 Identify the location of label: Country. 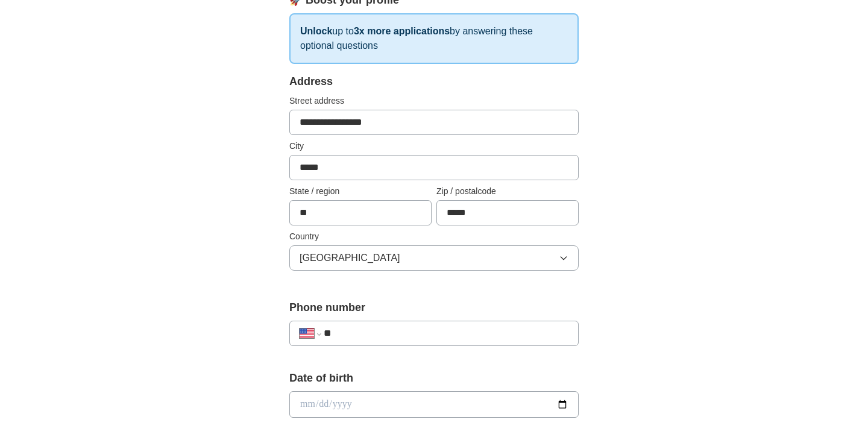
(434, 236).